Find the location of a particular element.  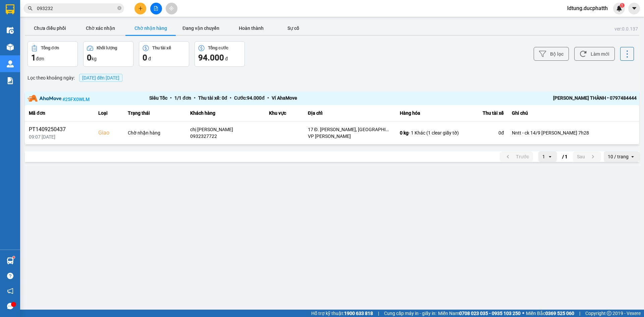

input: Selected 10 / trang. is located at coordinates (630, 156).